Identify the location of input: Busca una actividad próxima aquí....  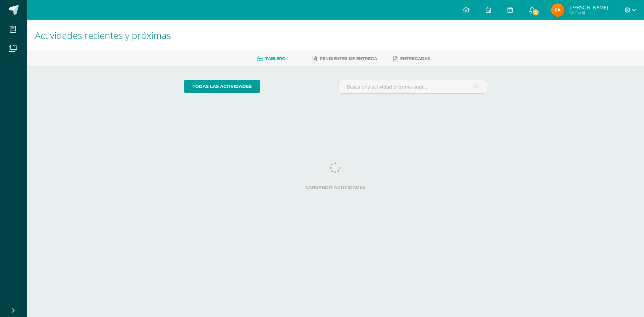
(412, 86).